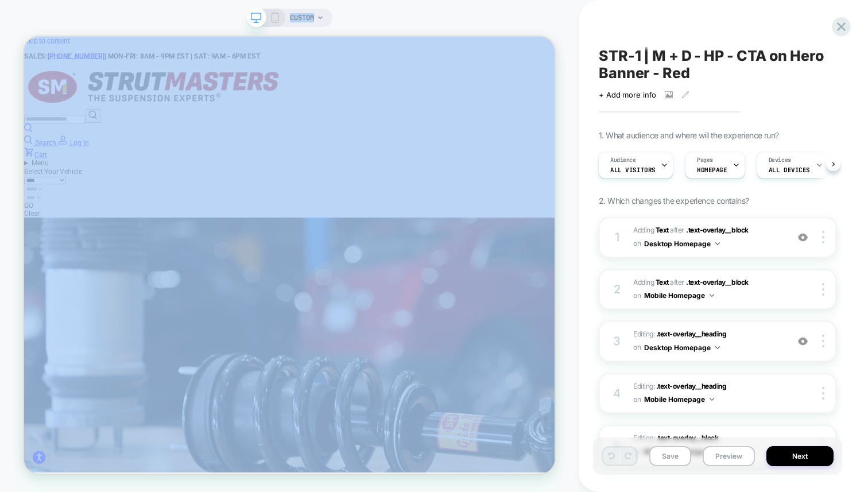 The width and height of the screenshot is (868, 492). I want to click on a: Log in, so click(66, 141).